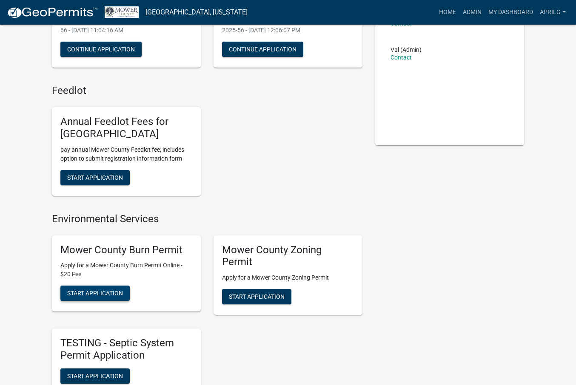 The image size is (576, 385). What do you see at coordinates (472, 12) in the screenshot?
I see `a: Admin` at bounding box center [472, 12].